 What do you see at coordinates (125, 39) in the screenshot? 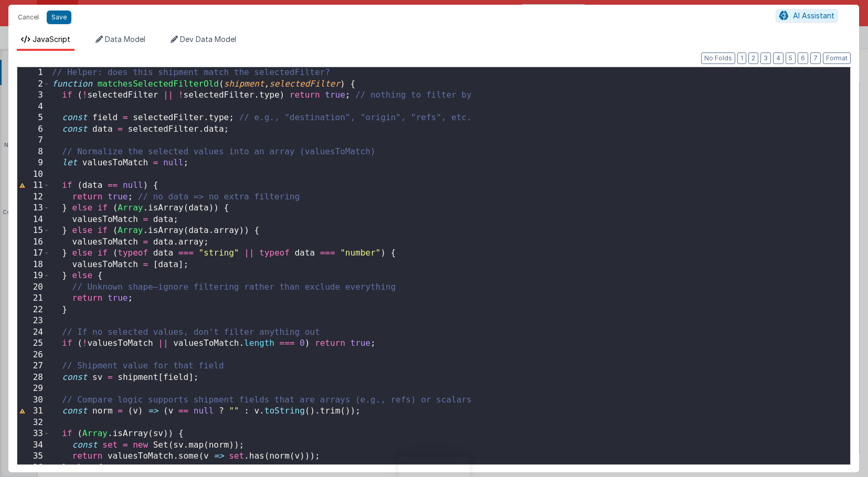
I see `span: Data Model` at bounding box center [125, 39].